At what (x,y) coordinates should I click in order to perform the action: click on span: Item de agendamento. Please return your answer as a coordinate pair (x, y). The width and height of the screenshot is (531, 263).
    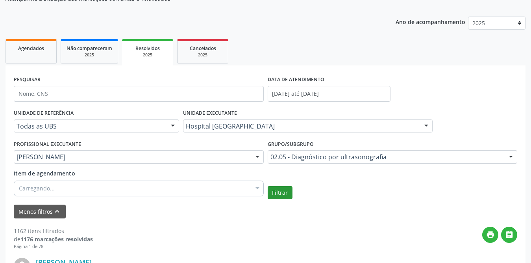
    Looking at the image, I should click on (45, 173).